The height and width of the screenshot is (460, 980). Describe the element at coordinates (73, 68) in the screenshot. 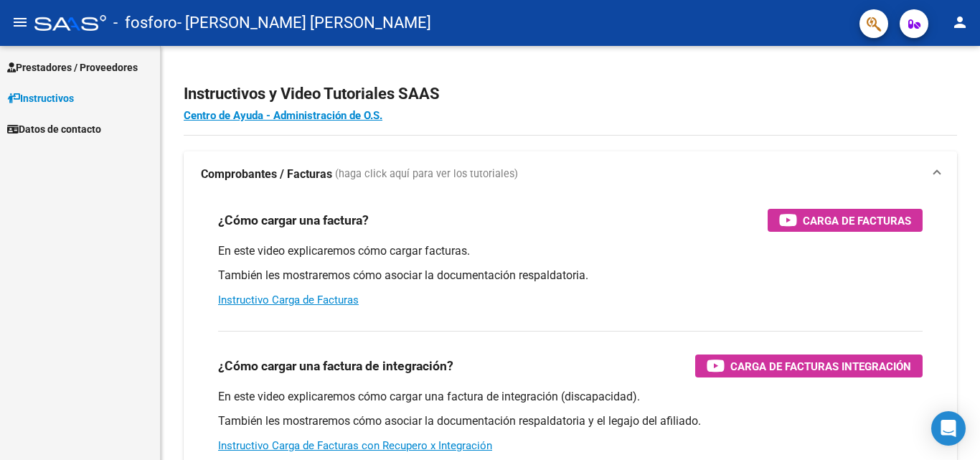

I see `span: Prestadores / Proveedores` at that location.